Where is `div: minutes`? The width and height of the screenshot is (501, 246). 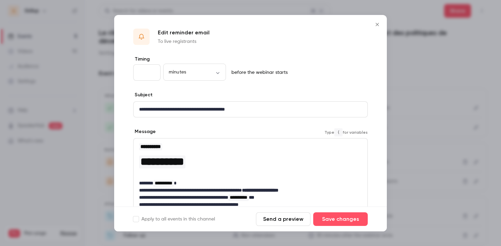
div: minutes is located at coordinates (195, 72).